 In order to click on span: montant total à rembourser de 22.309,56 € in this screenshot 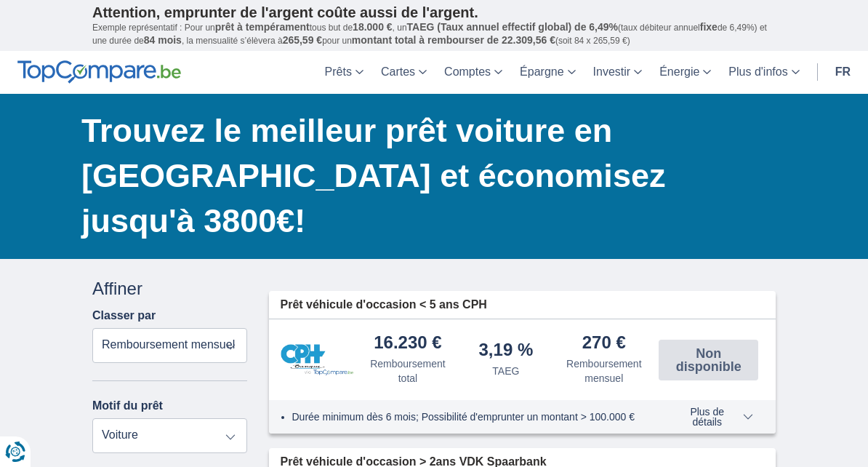, I will do `click(454, 40)`.